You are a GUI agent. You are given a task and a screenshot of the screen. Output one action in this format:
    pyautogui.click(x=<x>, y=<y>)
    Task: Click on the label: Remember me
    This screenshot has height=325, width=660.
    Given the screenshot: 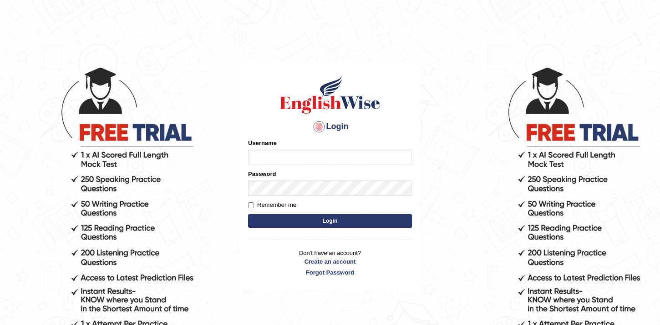 What is the action you would take?
    pyautogui.click(x=272, y=205)
    